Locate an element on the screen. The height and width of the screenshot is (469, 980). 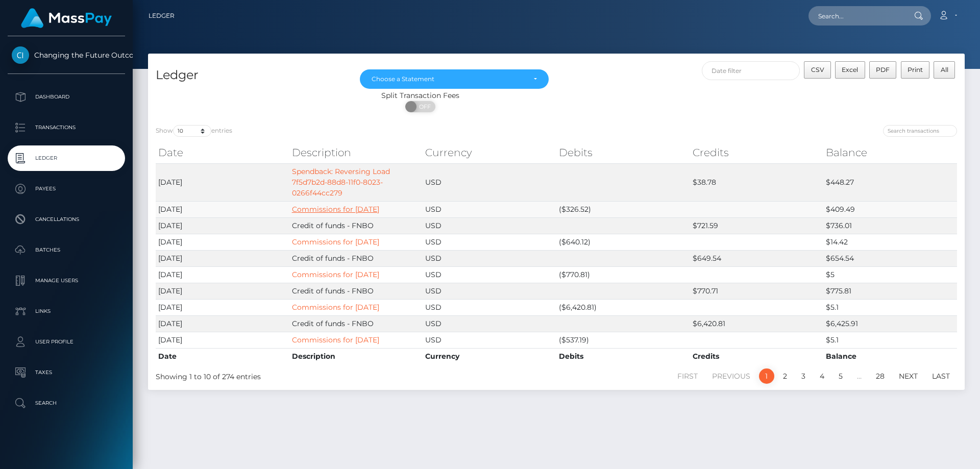
td: ($326.52) is located at coordinates (623, 209).